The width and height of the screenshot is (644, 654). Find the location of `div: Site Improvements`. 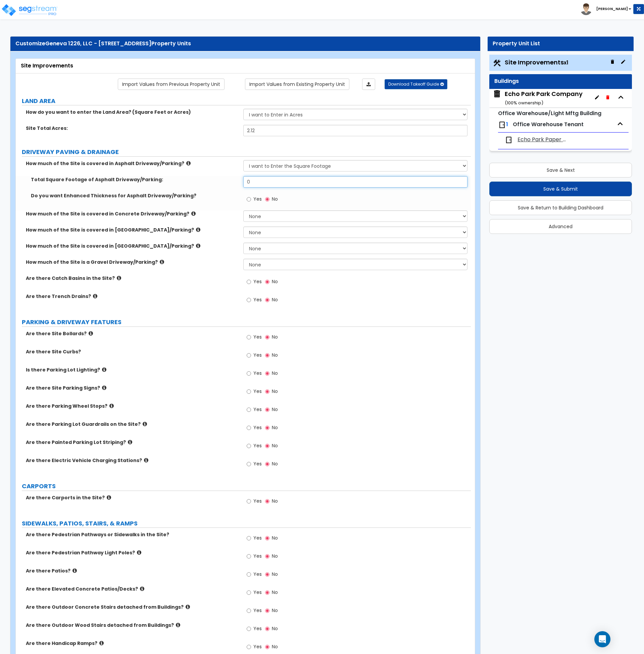

div: Site Improvements is located at coordinates (245, 66).